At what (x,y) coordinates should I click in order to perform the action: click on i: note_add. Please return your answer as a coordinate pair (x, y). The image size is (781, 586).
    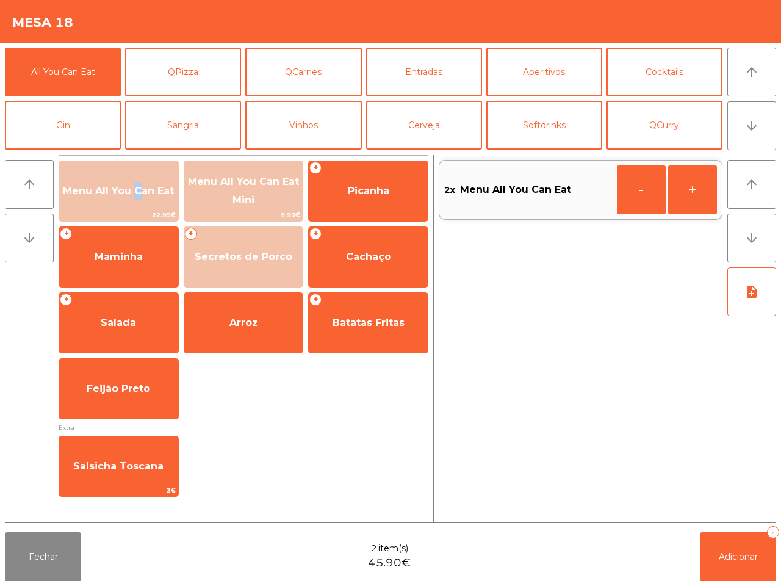
    Looking at the image, I should click on (752, 292).